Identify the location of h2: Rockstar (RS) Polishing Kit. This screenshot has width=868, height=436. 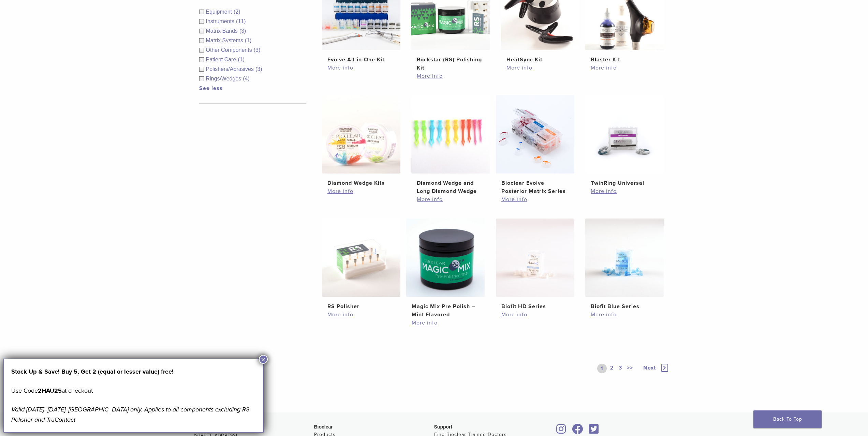
(450, 64).